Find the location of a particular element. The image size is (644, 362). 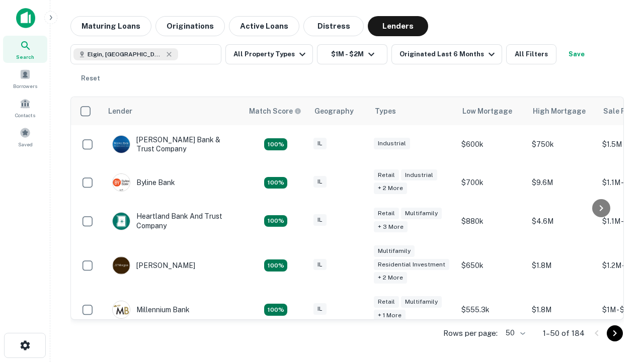

span: Borrowers is located at coordinates (25, 86).